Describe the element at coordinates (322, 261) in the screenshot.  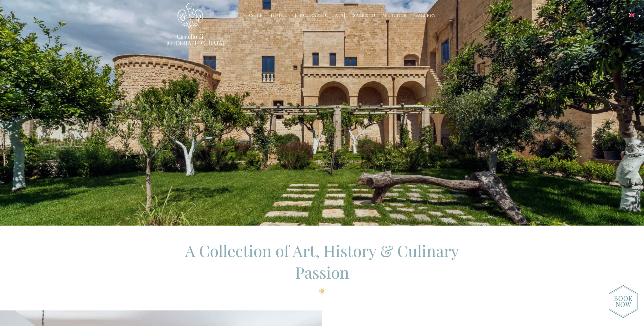
I see `span: A Collection of Art, History & Culinary Passion` at that location.